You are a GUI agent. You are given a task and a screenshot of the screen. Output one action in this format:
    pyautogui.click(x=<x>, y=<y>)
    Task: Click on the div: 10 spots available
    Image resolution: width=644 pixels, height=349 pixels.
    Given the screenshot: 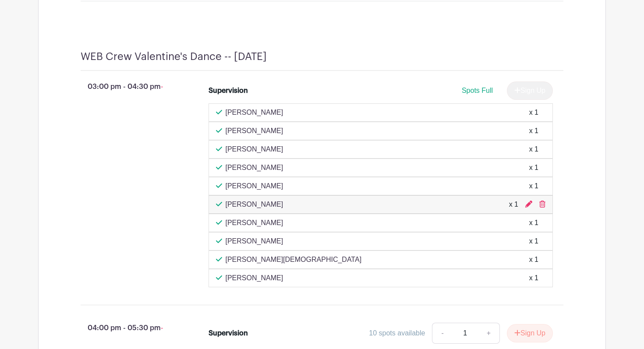 What is the action you would take?
    pyautogui.click(x=397, y=333)
    